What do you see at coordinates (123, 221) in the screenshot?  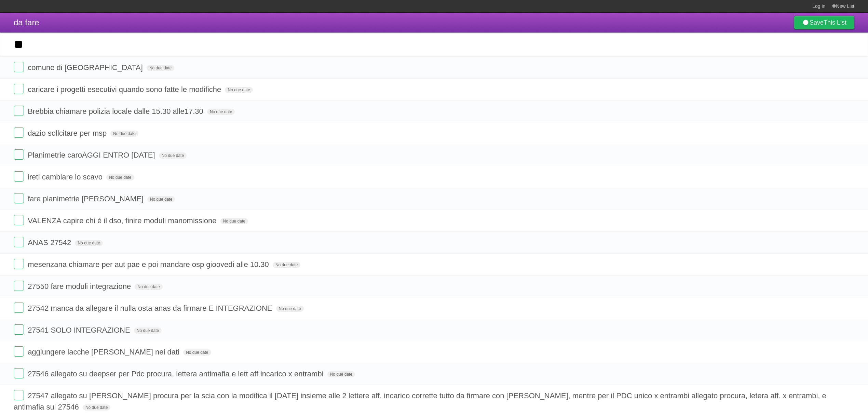 I see `span: VALENZA capire chi è il dso, finire moduli manomissione` at bounding box center [123, 221].